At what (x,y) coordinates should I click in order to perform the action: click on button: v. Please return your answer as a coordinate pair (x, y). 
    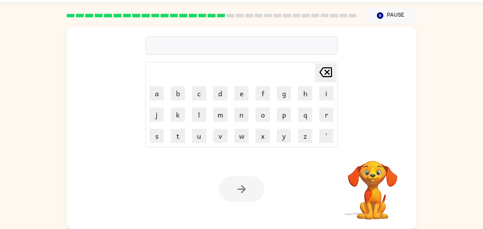
    Looking at the image, I should click on (220, 136).